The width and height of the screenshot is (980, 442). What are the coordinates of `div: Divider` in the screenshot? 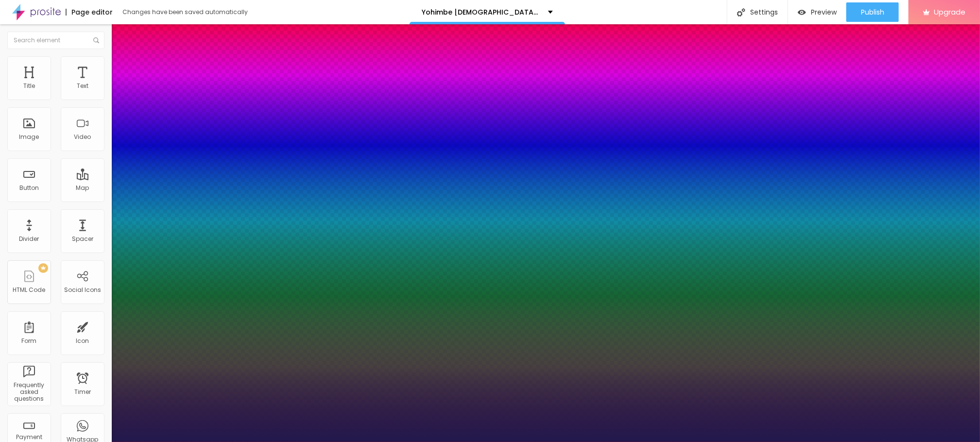 It's located at (29, 239).